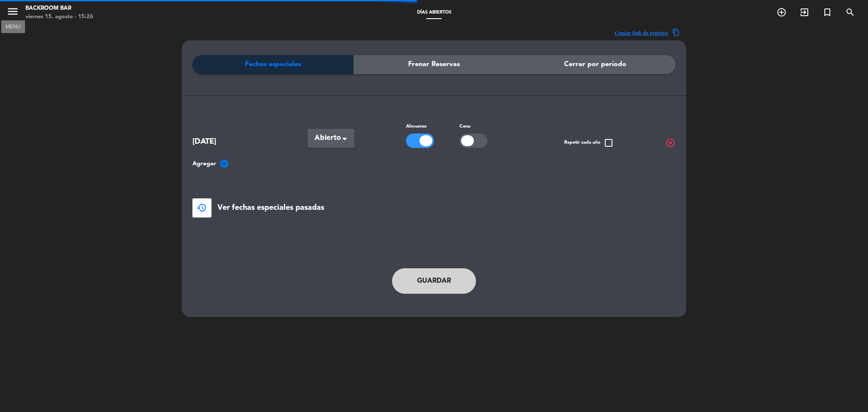  What do you see at coordinates (202, 208) in the screenshot?
I see `span: restore` at bounding box center [202, 208].